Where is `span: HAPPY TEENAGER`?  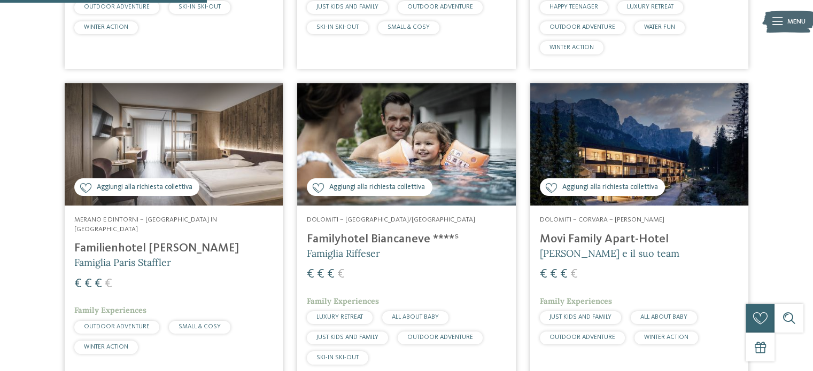
span: HAPPY TEENAGER is located at coordinates (574, 7).